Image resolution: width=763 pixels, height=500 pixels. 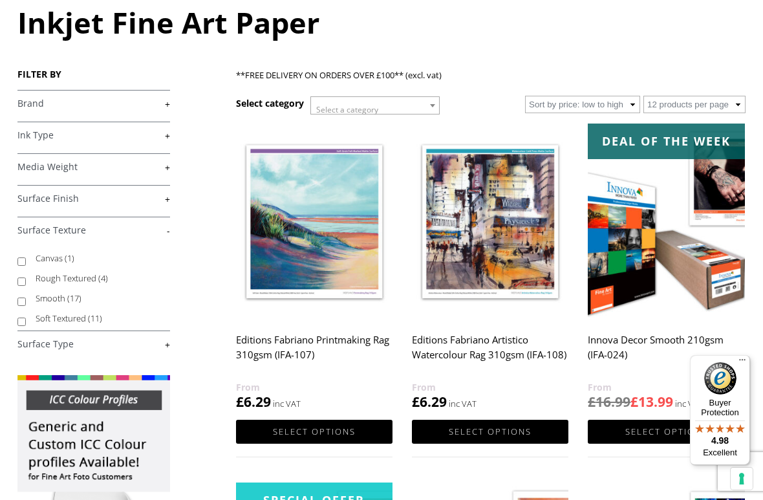 What do you see at coordinates (314, 267) in the screenshot?
I see `a: Editions Fabriano Printmaking Rag 310gsm (IFA-107) £6.29` at bounding box center [314, 267].